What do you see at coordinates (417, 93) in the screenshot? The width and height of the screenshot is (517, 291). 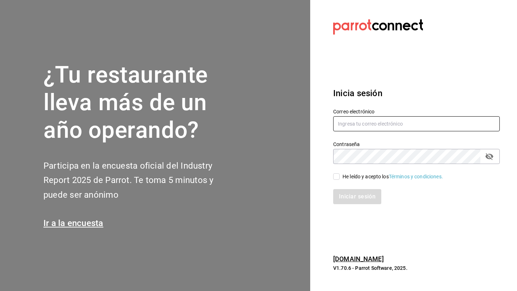 I see `h3: Inicia sesión` at bounding box center [417, 93].